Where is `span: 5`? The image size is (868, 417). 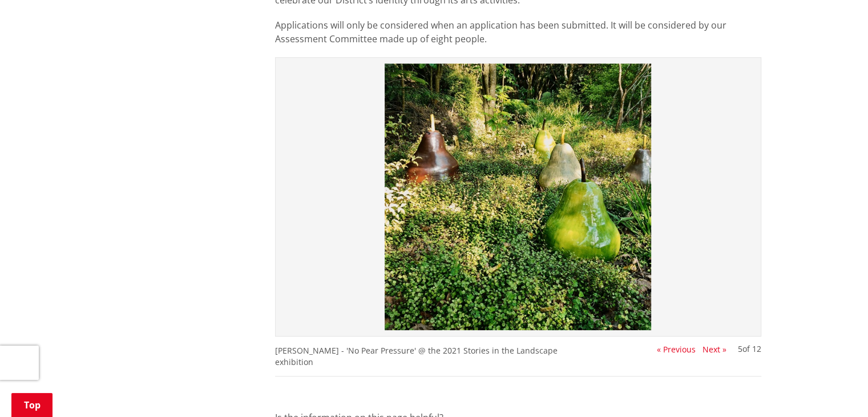
span: 5 is located at coordinates (740, 348).